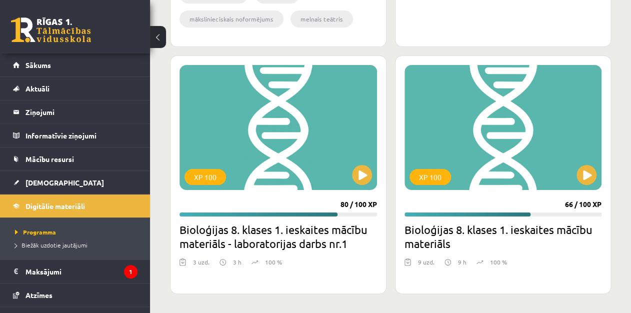 The width and height of the screenshot is (631, 313). What do you see at coordinates (35, 232) in the screenshot?
I see `span: Programma` at bounding box center [35, 232].